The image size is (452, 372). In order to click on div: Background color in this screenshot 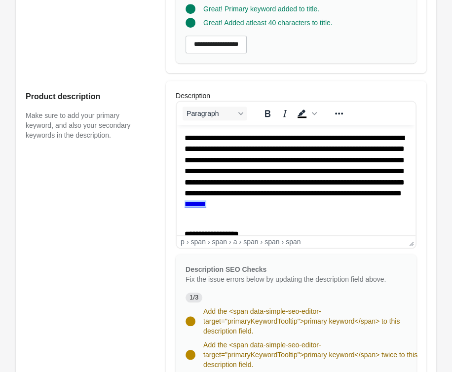, I will do `click(306, 114)`.